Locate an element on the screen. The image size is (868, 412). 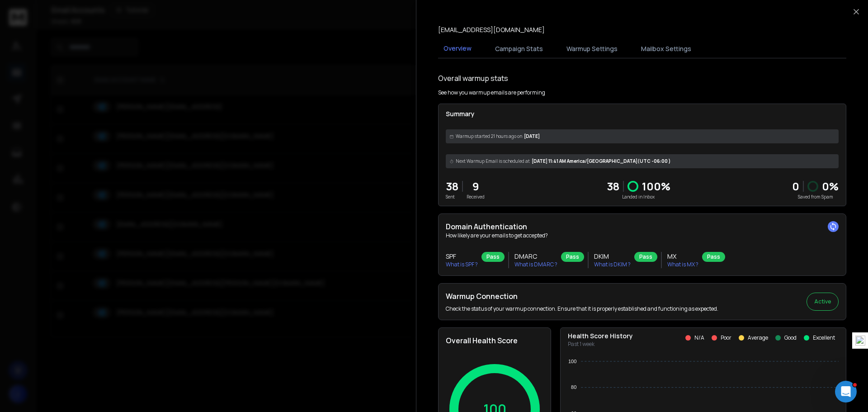
h2: Warmup Connection is located at coordinates (582, 296).